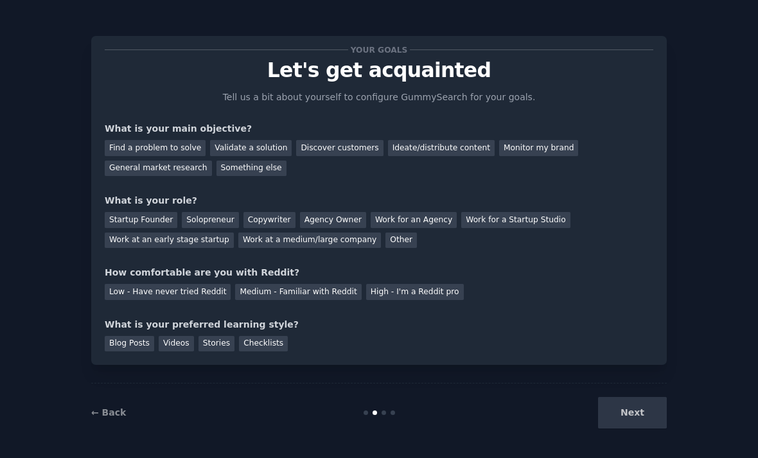 The image size is (758, 458). I want to click on div: Videos, so click(176, 344).